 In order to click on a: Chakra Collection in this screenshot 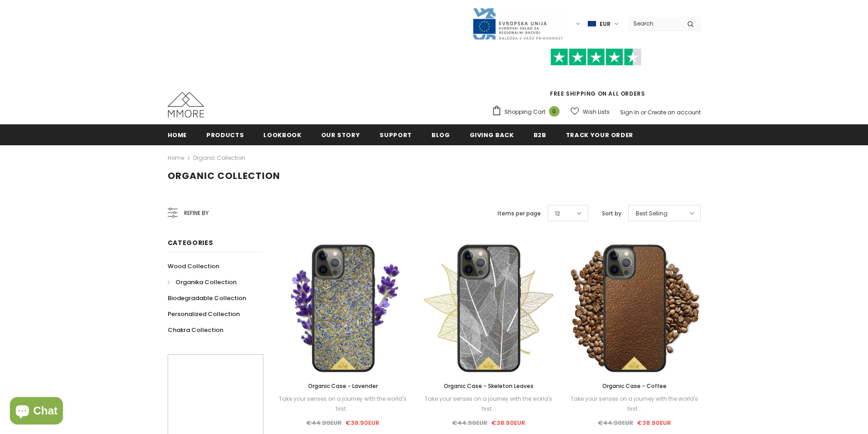, I will do `click(195, 330)`.